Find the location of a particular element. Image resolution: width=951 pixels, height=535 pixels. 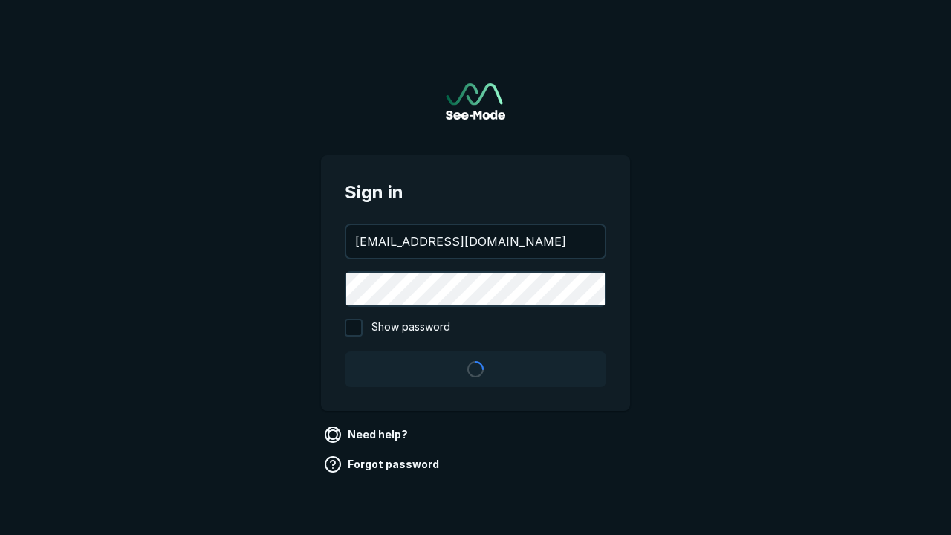

span: Sign in is located at coordinates (475, 192).